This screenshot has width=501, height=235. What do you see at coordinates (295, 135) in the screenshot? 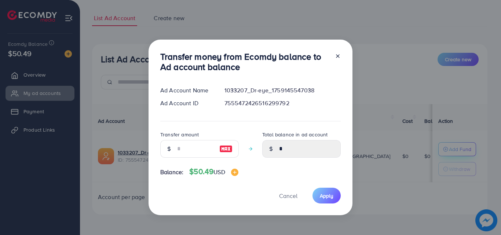
I see `label: Total balance in ad account` at bounding box center [295, 135].